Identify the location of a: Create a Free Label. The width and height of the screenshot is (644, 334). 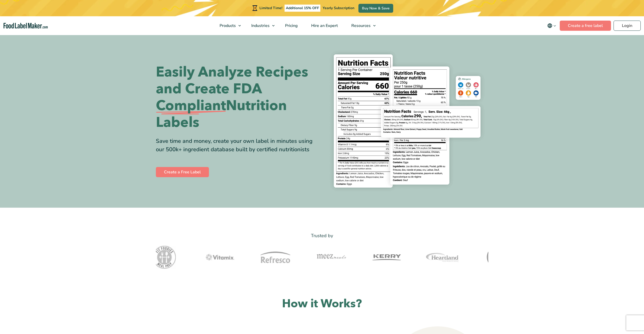
(182, 172).